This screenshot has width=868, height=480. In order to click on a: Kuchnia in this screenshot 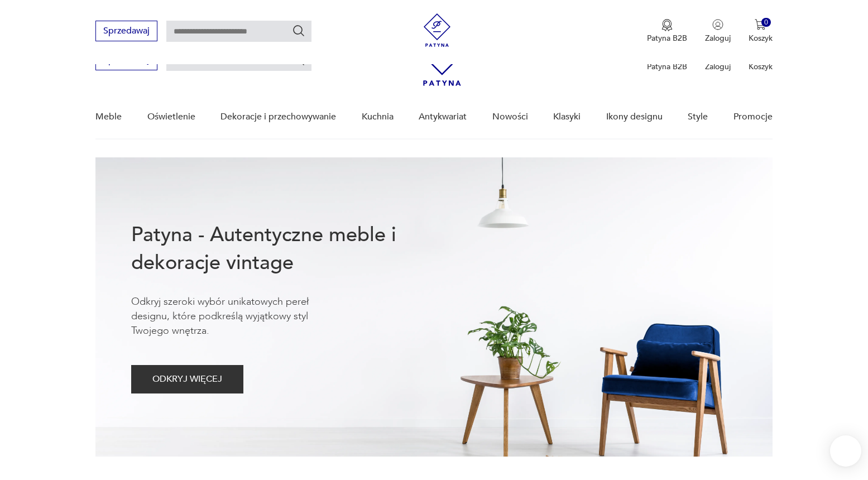, I will do `click(378, 116)`.